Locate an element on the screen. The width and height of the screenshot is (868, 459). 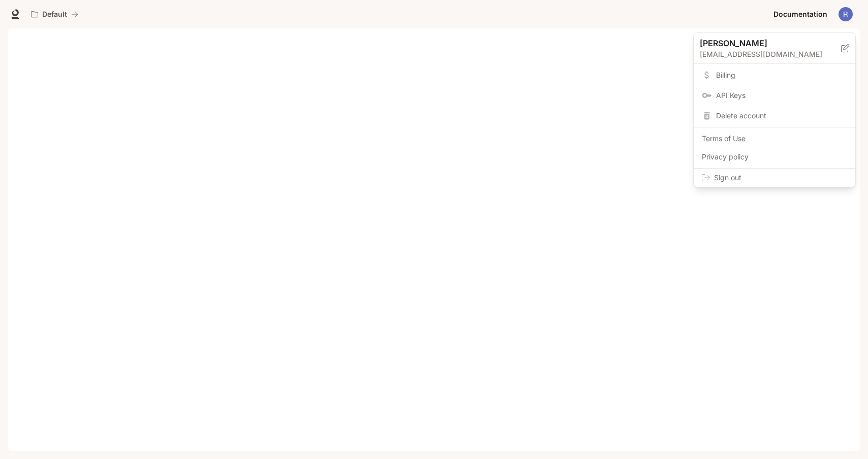
div: Delete account is located at coordinates (774, 116).